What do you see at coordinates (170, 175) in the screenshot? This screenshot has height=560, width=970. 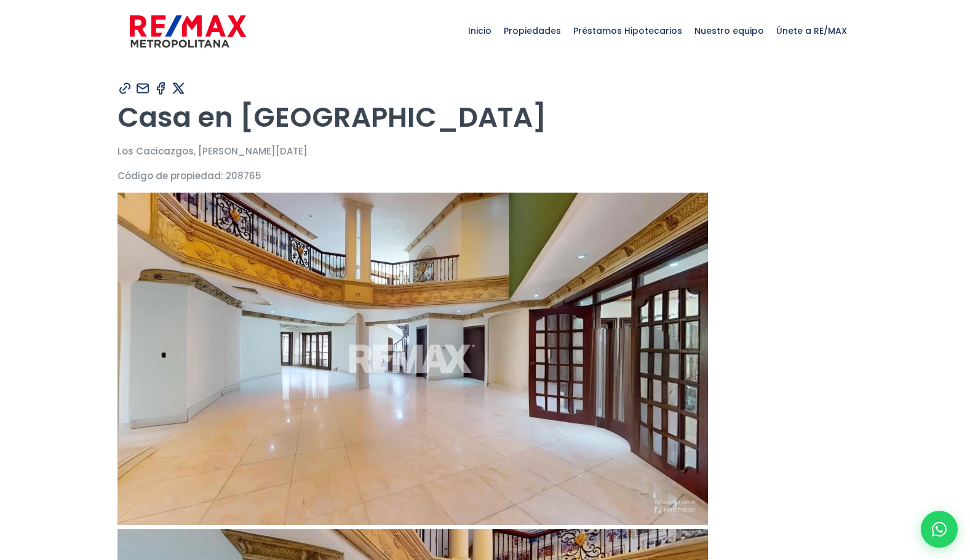 I see `span: Código de propiedad:` at bounding box center [170, 175].